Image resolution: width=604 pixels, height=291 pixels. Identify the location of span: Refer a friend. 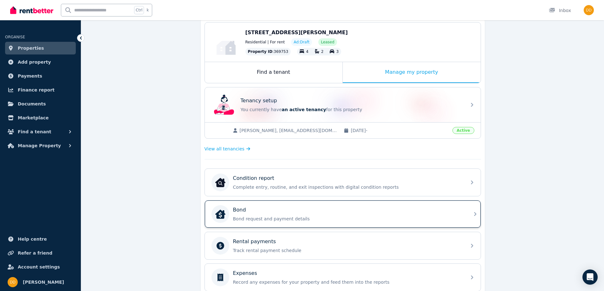
(35, 253).